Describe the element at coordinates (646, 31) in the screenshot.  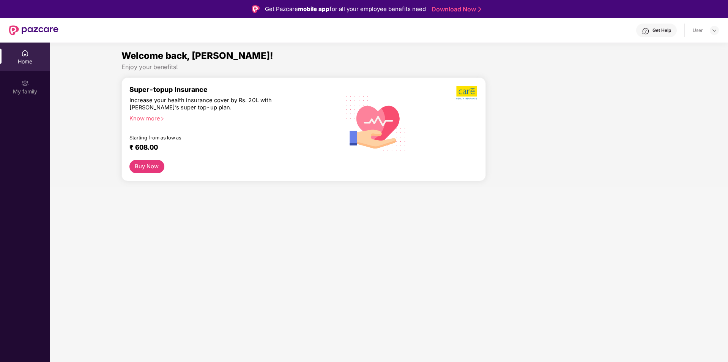
I see `img: svg+xml;base64,PHN2ZyBpZD0iSGVscC0zMngzMiIgeG1sbnM9Imh0dHA6Ly93d3cudzMub3JnLzIwMDAvc3ZnIiB3aWR0aD...` at that location.